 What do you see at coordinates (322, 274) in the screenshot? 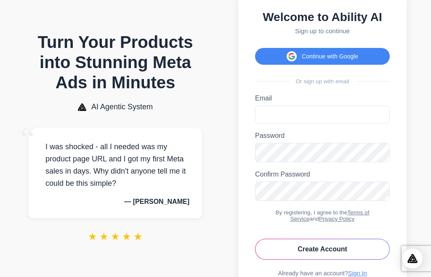
I see `div: Already have an account?` at bounding box center [322, 274].